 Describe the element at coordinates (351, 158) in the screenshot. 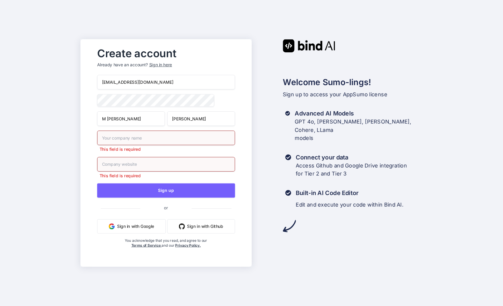

I see `h3: Connect your data` at that location.